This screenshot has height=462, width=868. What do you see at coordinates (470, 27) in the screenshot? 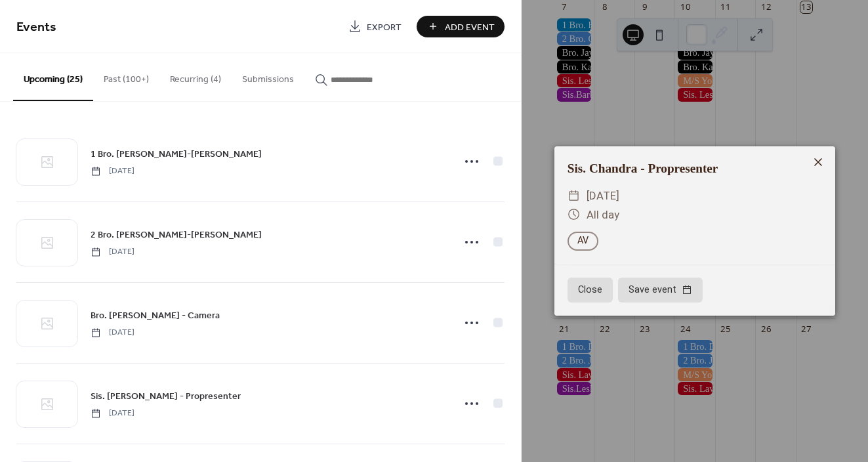
I see `span: Add Event` at bounding box center [470, 27].